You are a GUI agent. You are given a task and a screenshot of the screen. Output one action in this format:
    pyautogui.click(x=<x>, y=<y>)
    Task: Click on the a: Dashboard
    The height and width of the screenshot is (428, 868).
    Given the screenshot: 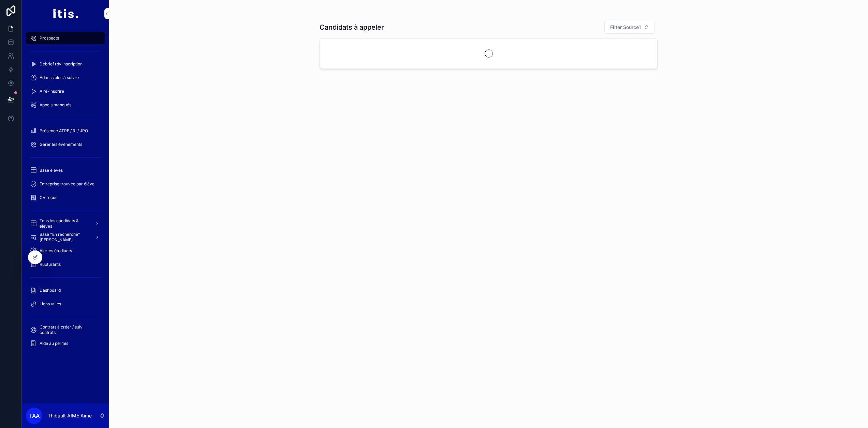 What is the action you would take?
    pyautogui.click(x=65, y=290)
    